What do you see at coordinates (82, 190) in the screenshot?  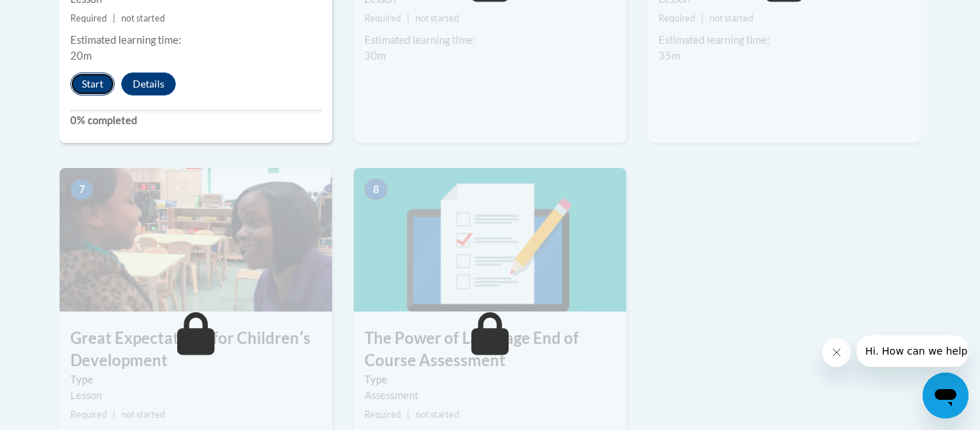 I see `span: 7` at bounding box center [82, 190].